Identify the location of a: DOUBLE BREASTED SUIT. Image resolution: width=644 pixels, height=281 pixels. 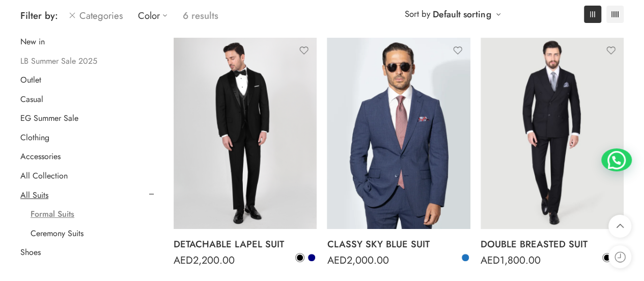
(552, 244).